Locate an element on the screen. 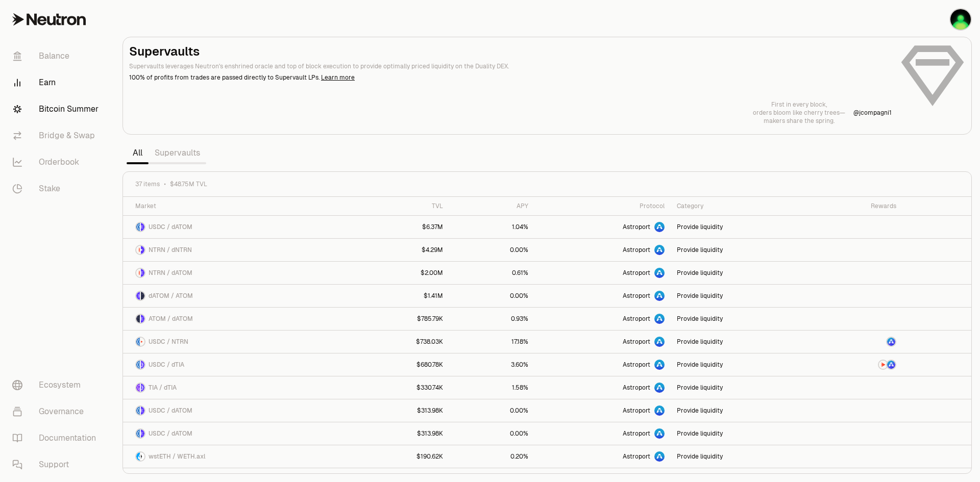 The height and width of the screenshot is (482, 980). div: APY is located at coordinates (491, 206).